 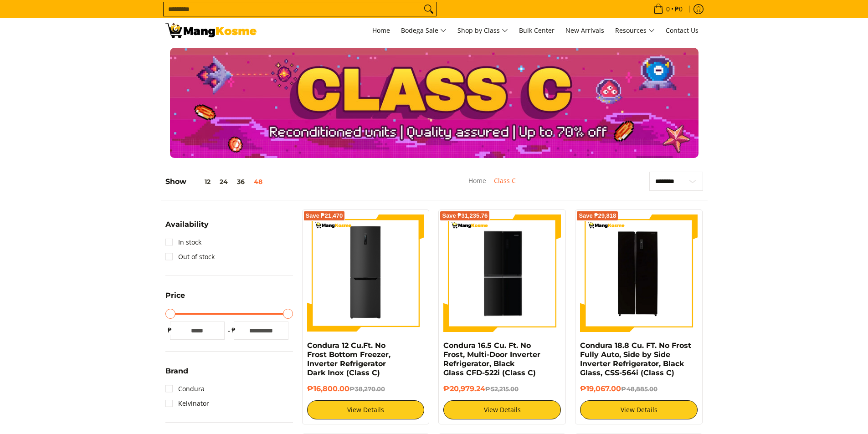 I want to click on h5: Show, so click(x=216, y=182).